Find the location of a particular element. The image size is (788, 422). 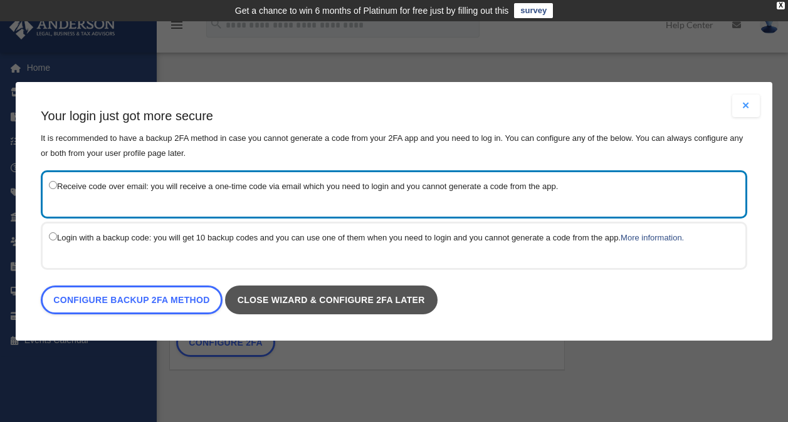

label: Login with a backup code: you will get 10 backup codes and you can use one of them when you need ... is located at coordinates (387, 238).